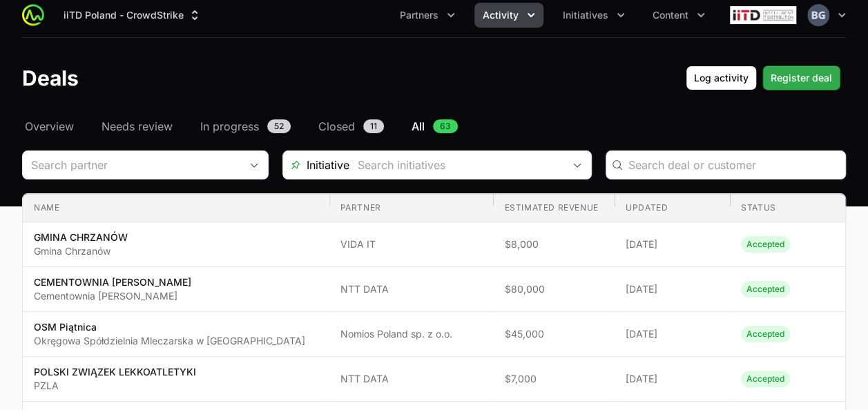 The width and height of the screenshot is (868, 410). Describe the element at coordinates (679, 15) in the screenshot. I see `button: Content` at that location.